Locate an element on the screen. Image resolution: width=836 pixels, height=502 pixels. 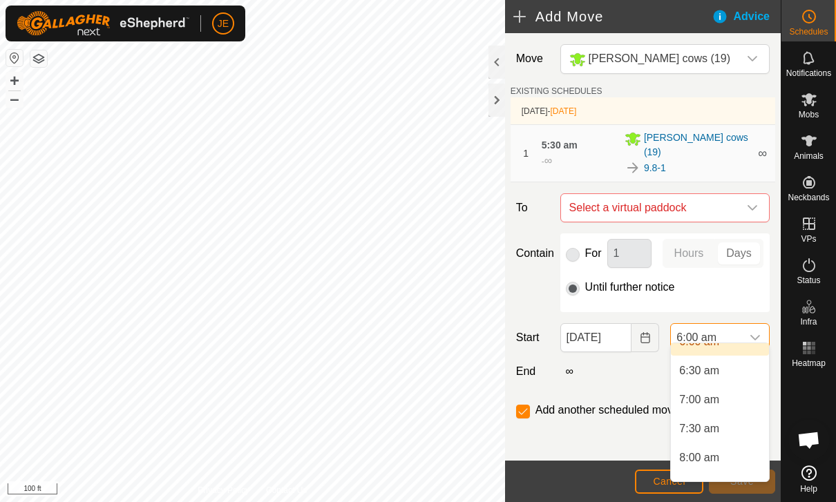
label: EXISTING SCHEDULES is located at coordinates (556, 91).